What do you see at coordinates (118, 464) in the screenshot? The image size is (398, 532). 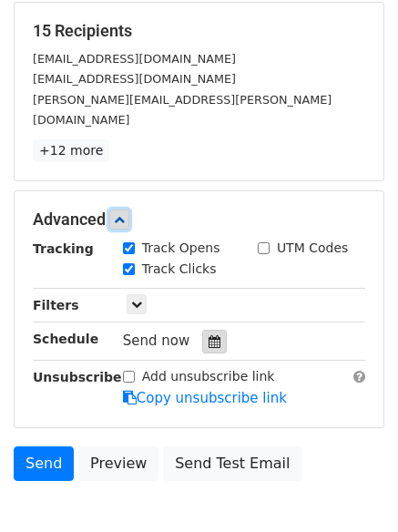 I see `a: Preview` at bounding box center [118, 464].